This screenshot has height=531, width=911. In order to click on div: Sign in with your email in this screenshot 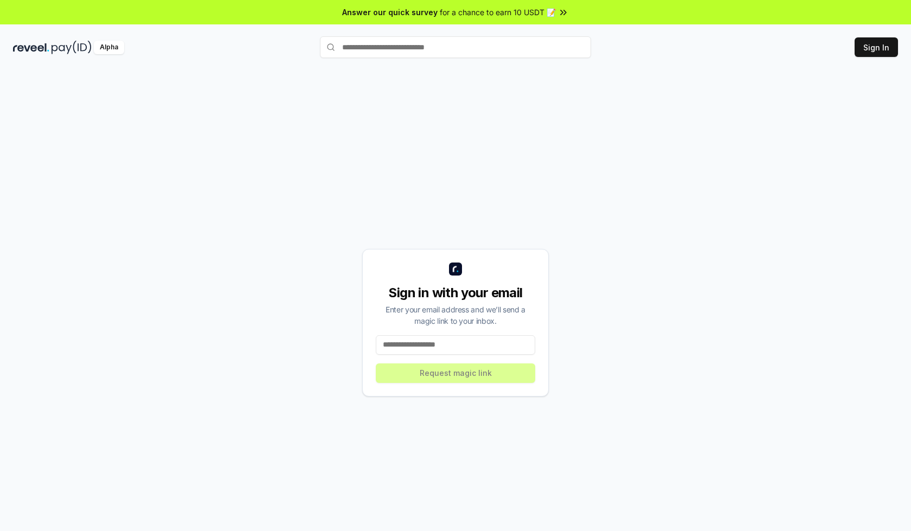, I will do `click(456, 293)`.